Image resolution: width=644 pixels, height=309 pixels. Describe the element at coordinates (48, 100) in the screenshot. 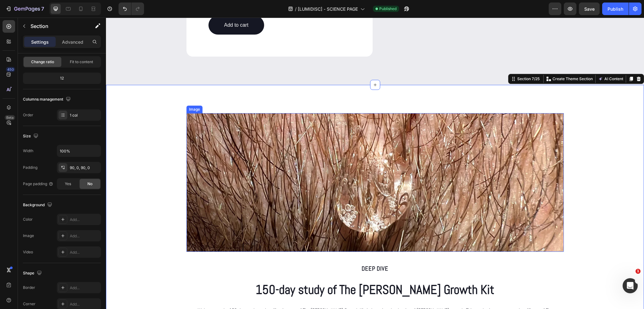

I see `div: Columns management` at that location.